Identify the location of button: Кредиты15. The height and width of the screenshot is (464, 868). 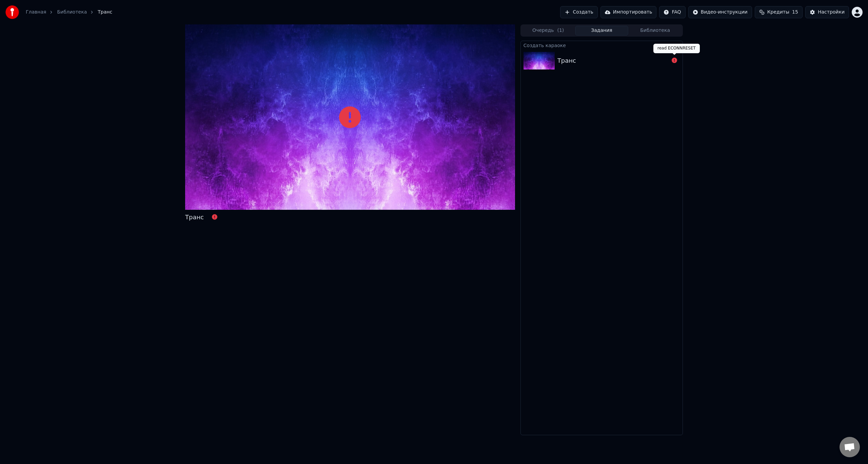
(779, 12).